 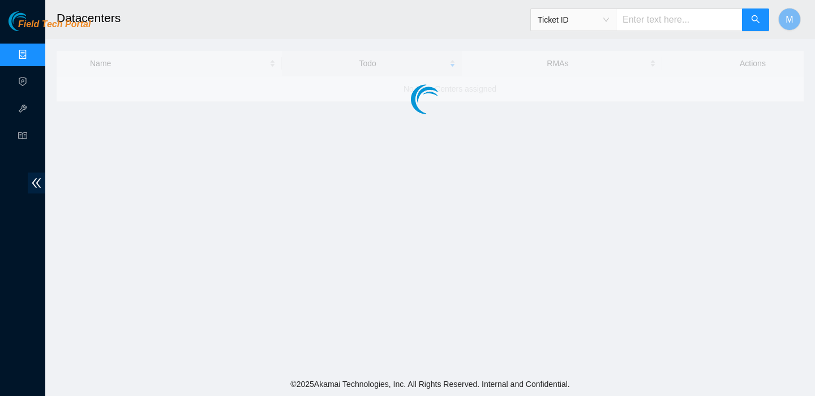 I want to click on img: Akamai Technologies, so click(x=33, y=21).